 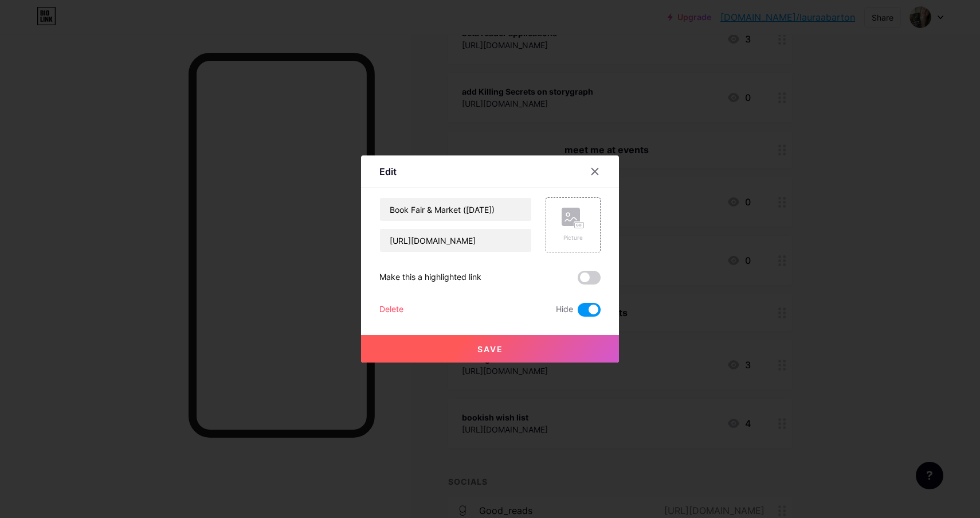 I want to click on div: Picture, so click(x=573, y=238).